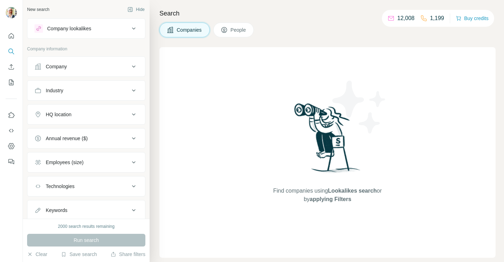 The width and height of the screenshot is (504, 262). Describe the element at coordinates (86, 28) in the screenshot. I see `button: Company lookalikes` at that location.